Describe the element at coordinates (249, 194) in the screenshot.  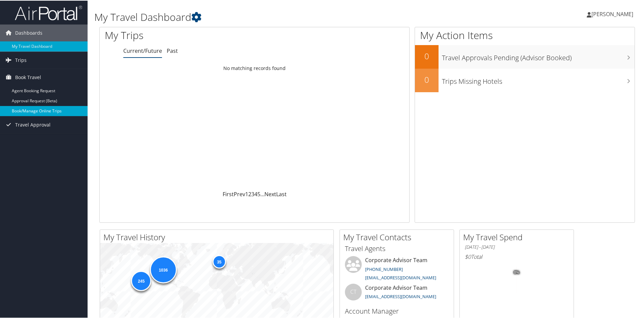
I see `a: 2` at that location.